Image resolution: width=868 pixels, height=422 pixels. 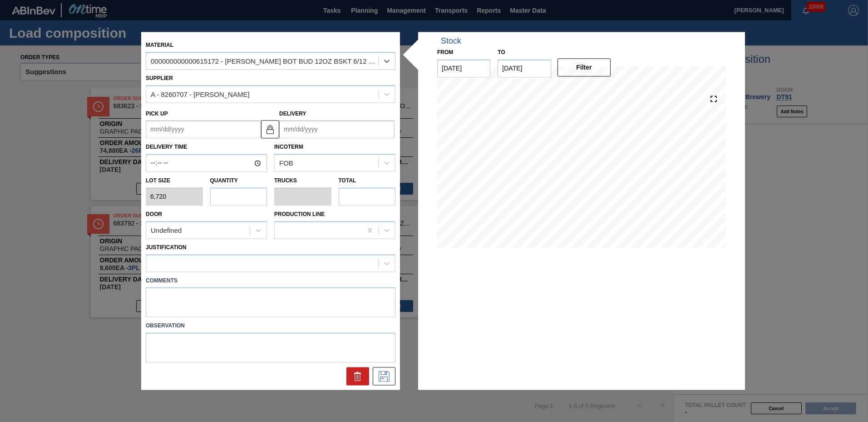 I want to click on label: Trucks, so click(x=286, y=181).